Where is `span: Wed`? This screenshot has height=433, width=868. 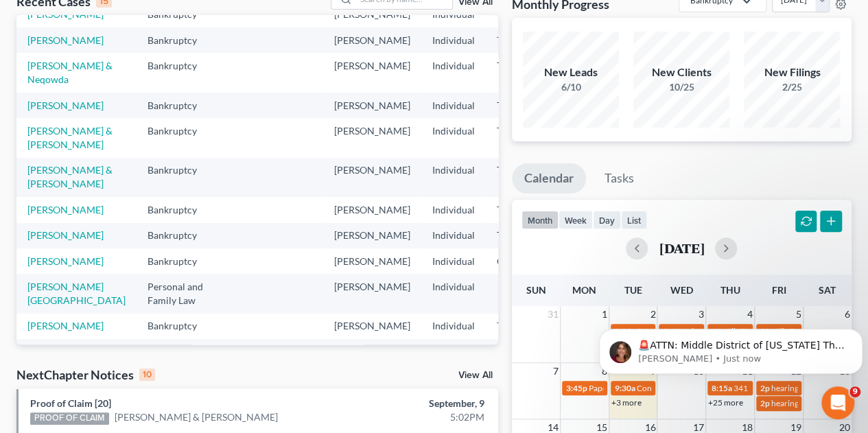 span: Wed is located at coordinates (682, 290).